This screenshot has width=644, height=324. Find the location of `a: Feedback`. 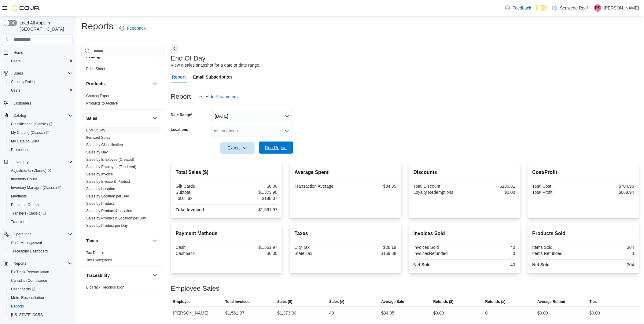

a: Feedback is located at coordinates (518, 8).